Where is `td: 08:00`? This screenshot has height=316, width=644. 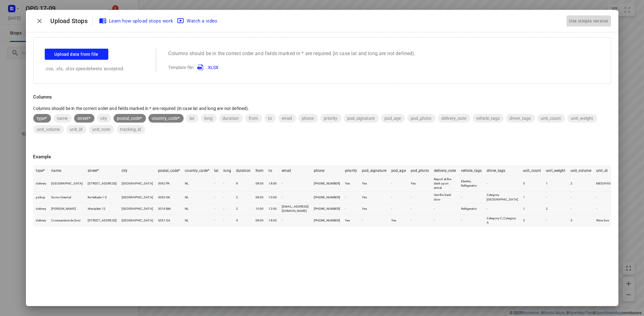 td: 08:00 is located at coordinates (259, 184).